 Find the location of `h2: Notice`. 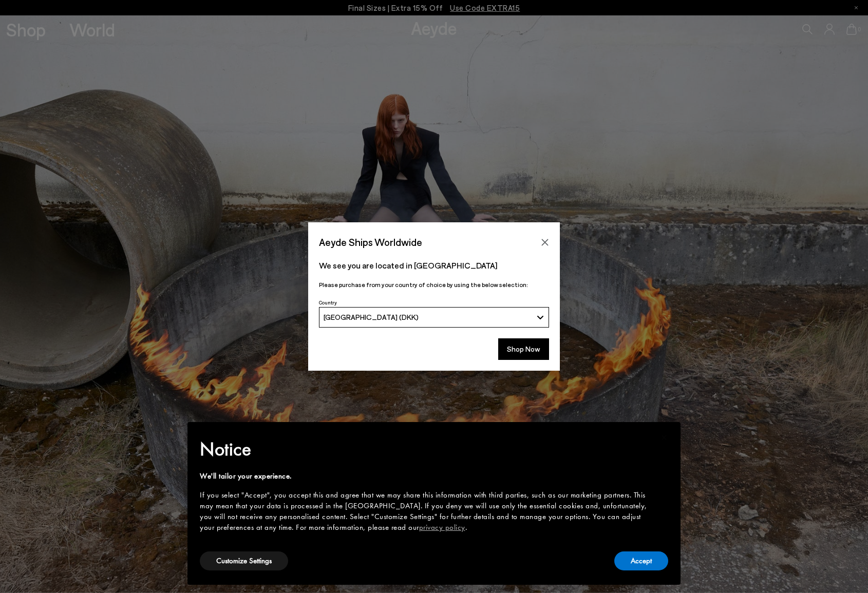

h2: Notice is located at coordinates (426, 449).